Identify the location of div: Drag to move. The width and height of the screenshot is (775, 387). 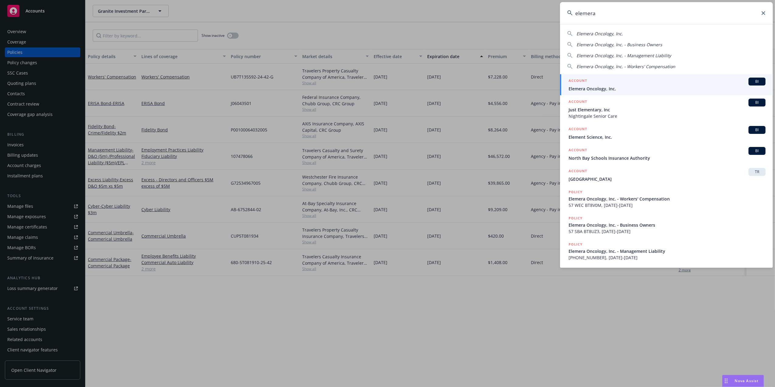
(726, 381).